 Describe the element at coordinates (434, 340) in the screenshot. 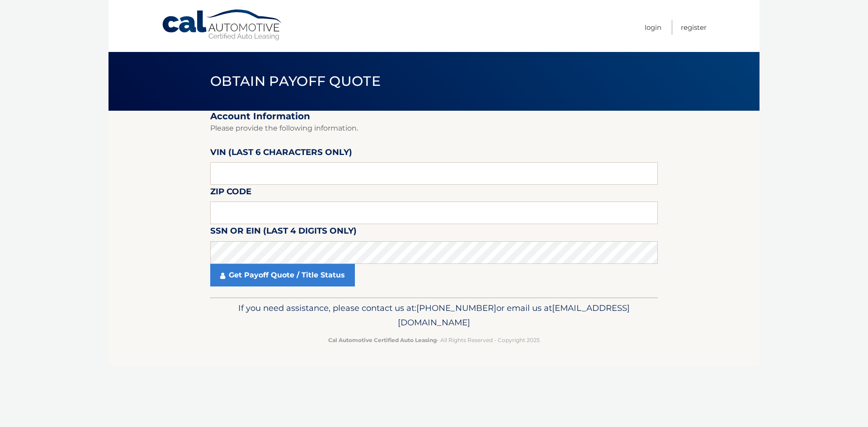

I see `p: - All Rights Reserved - Copyright 2025` at that location.